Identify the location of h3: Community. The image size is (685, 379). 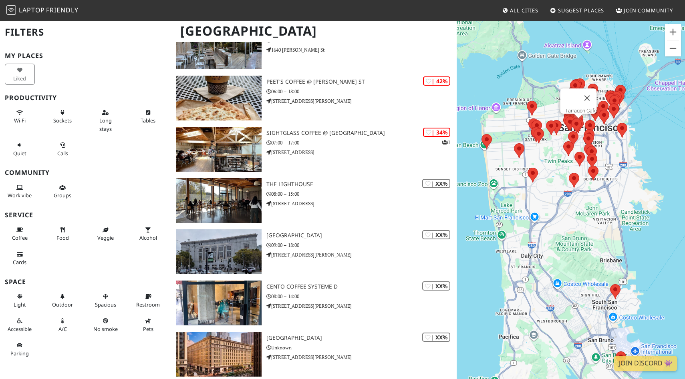
(86, 173).